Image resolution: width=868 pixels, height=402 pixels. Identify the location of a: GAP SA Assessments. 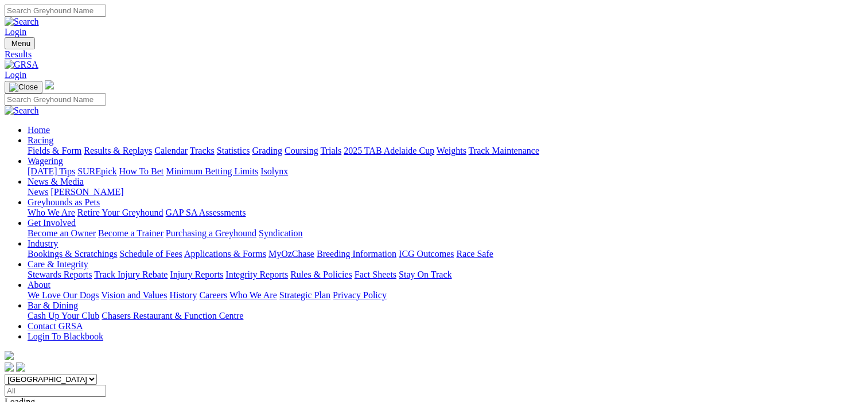
(206, 212).